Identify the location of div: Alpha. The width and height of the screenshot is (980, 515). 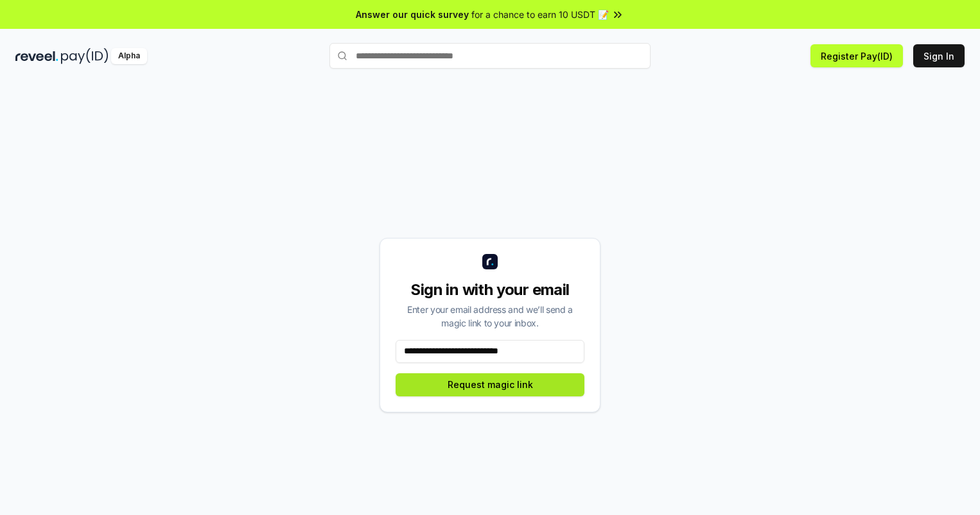
(129, 56).